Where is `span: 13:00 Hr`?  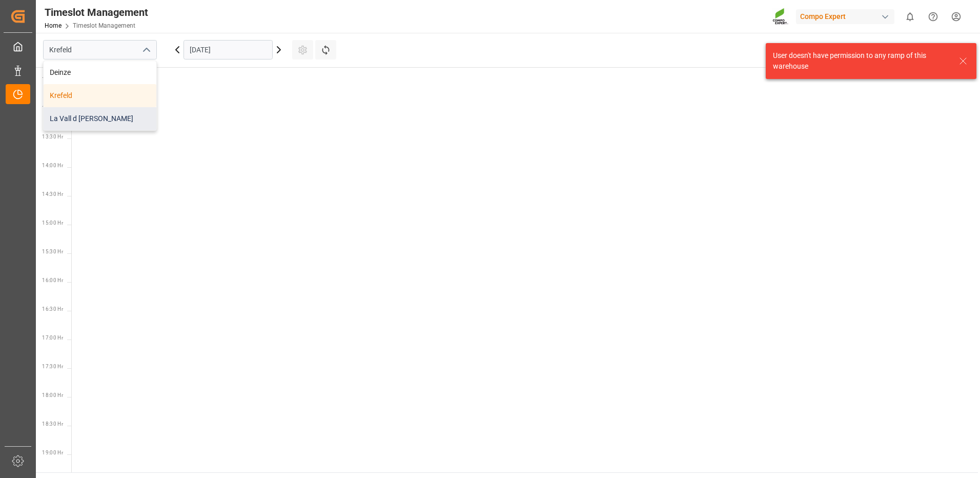
span: 13:00 Hr is located at coordinates (53, 107).